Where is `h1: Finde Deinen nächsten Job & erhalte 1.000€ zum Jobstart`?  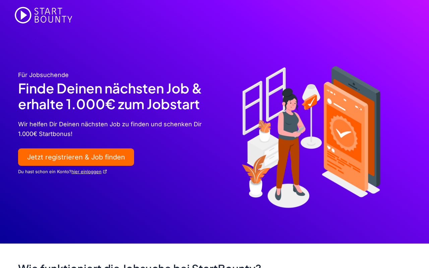
h1: Finde Deinen nächsten Job & erhalte 1.000€ zum Jobstart is located at coordinates (114, 96).